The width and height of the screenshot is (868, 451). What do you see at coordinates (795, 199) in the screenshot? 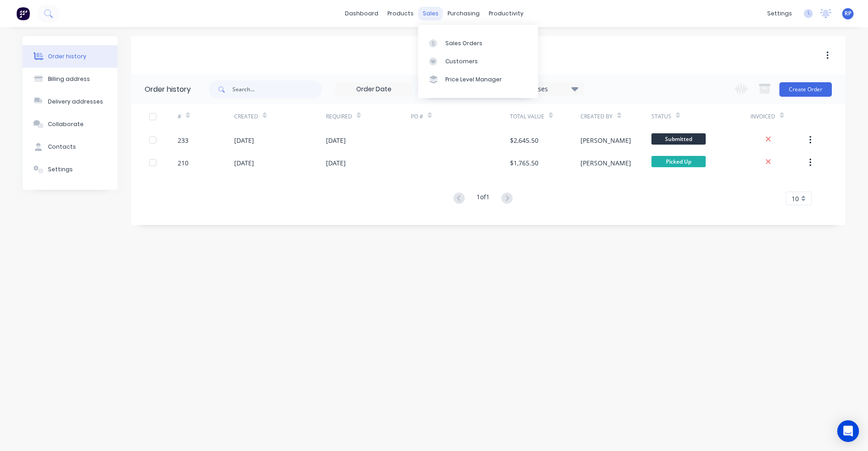
I see `span: 10` at bounding box center [795, 199].